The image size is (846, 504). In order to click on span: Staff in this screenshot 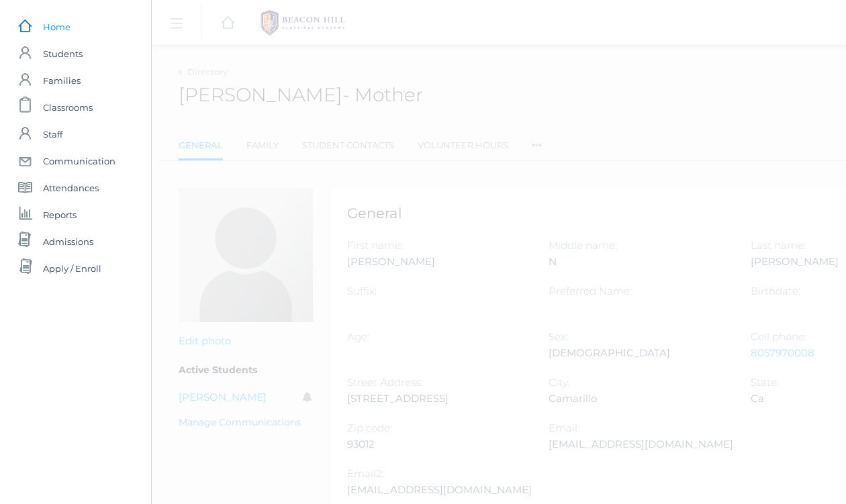, I will do `click(53, 134)`.